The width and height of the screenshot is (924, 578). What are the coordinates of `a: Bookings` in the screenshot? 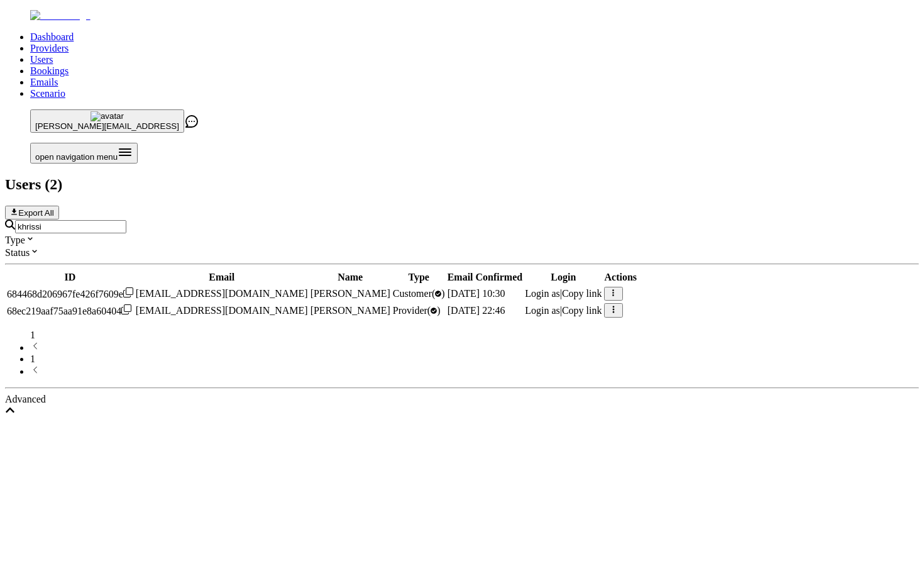 It's located at (49, 70).